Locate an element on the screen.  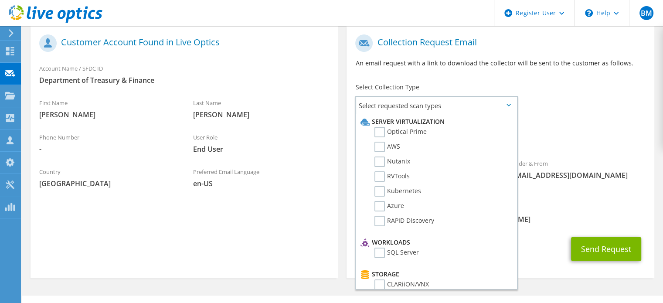
li: Server Virtualization is located at coordinates (435, 122).